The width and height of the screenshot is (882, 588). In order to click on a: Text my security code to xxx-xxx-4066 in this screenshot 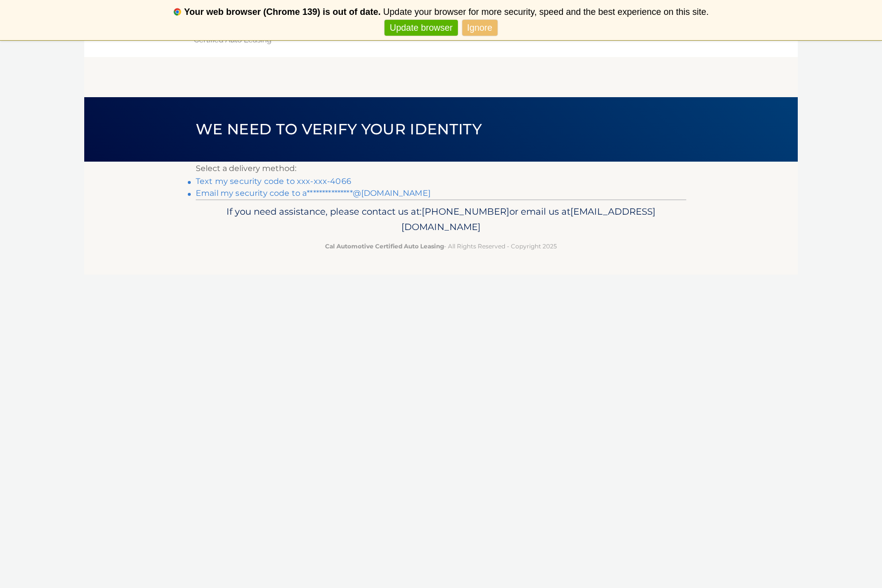, I will do `click(274, 181)`.